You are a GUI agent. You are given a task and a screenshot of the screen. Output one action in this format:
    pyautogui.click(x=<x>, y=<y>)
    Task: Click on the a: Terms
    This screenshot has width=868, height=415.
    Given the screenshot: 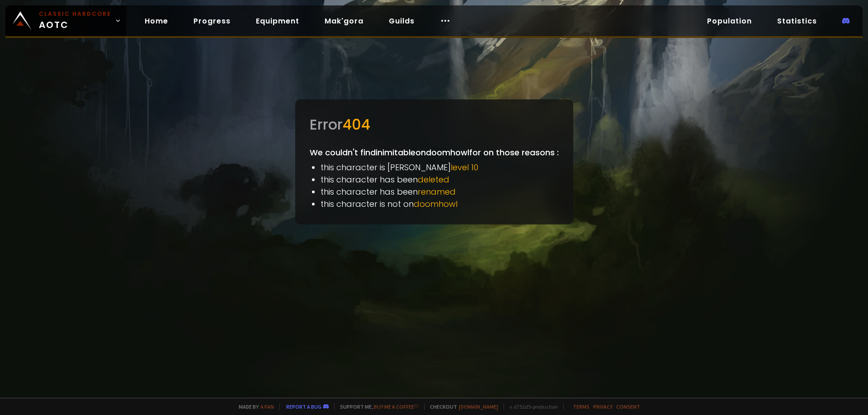 What is the action you would take?
    pyautogui.click(x=580, y=406)
    